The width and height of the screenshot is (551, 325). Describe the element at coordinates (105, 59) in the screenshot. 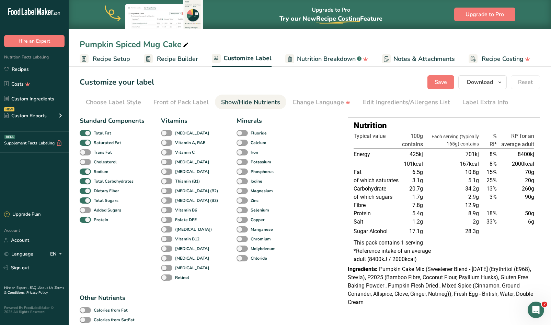

I see `a: Recipe Setup` at that location.